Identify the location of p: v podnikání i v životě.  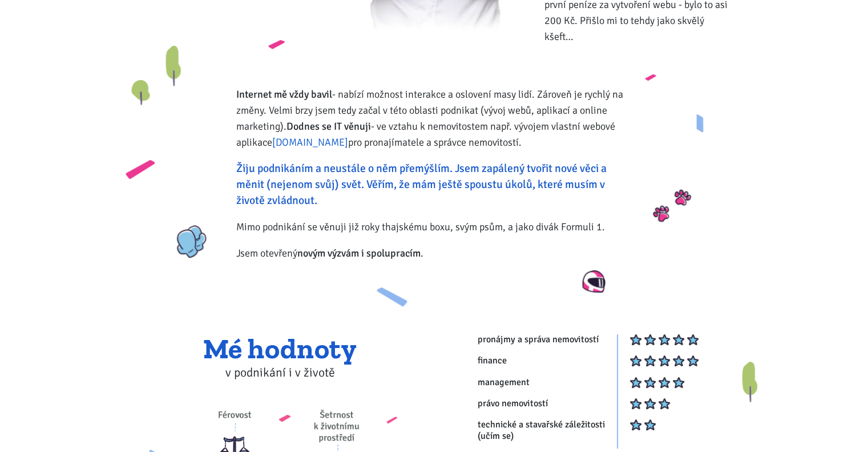
(280, 372).